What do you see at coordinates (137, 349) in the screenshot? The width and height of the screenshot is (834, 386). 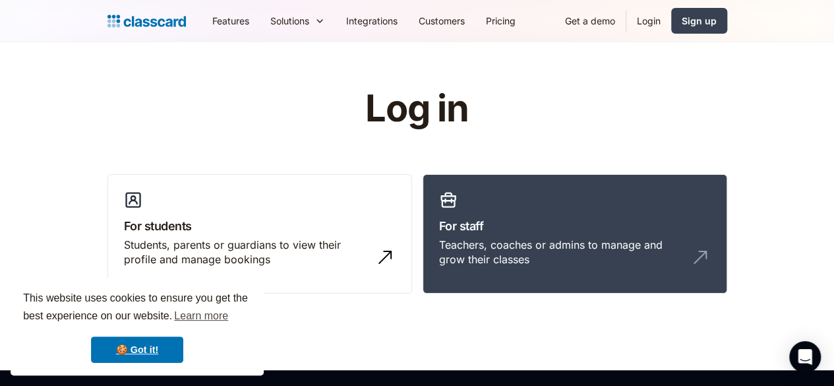 I see `a: dismiss cookie message` at bounding box center [137, 349].